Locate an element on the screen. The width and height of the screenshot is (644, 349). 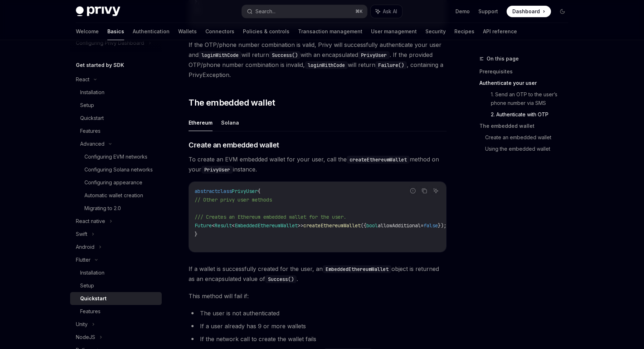
a: Transaction management is located at coordinates (330, 32).